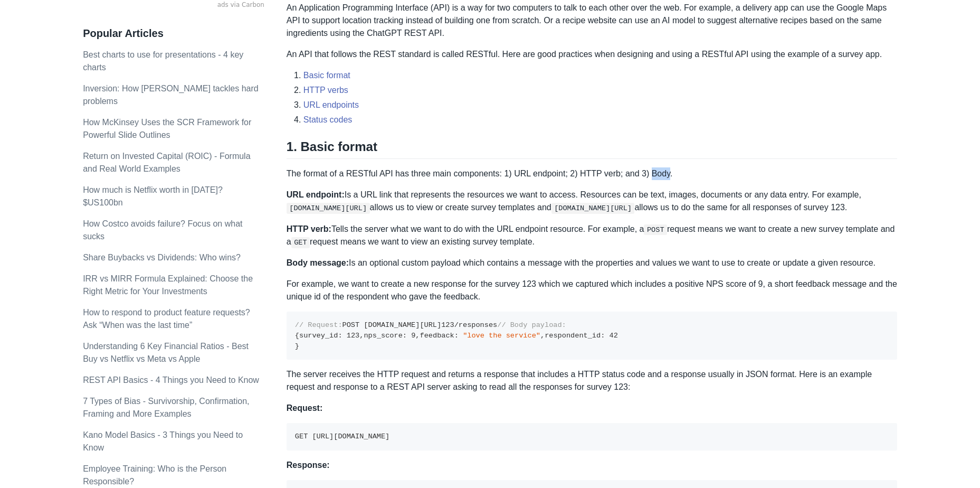 The height and width of the screenshot is (488, 980). What do you see at coordinates (592, 174) in the screenshot?
I see `p: The format of a RESTful API has three main components: 1) URL endpoint; 2) HTTP verb; and 3) Body.` at bounding box center [592, 174].